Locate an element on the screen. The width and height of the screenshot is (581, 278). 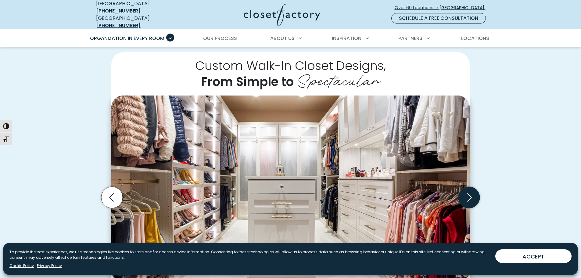
nav: Primary Menu is located at coordinates (290, 38).